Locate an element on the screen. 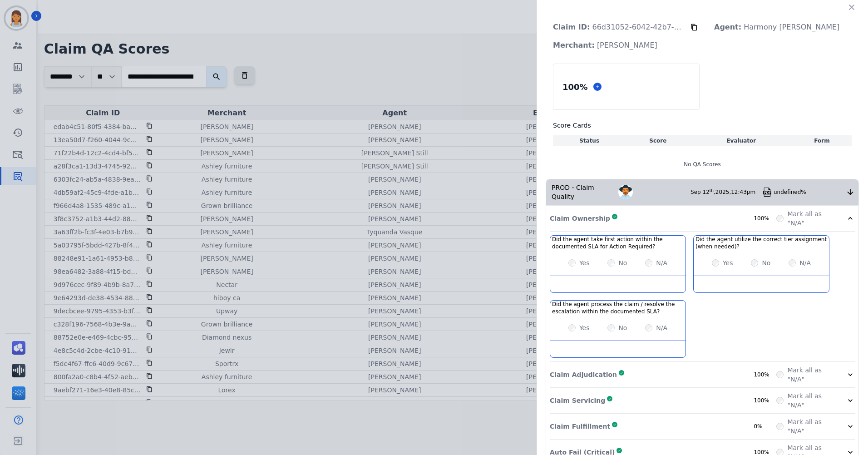  strong: Merchant: is located at coordinates (574, 45).